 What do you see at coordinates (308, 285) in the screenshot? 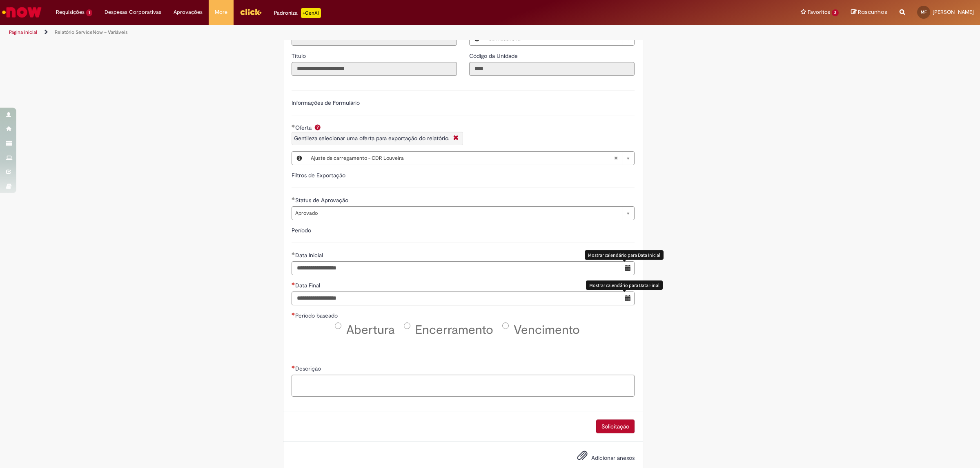
I see `span: Data Final` at bounding box center [308, 285].